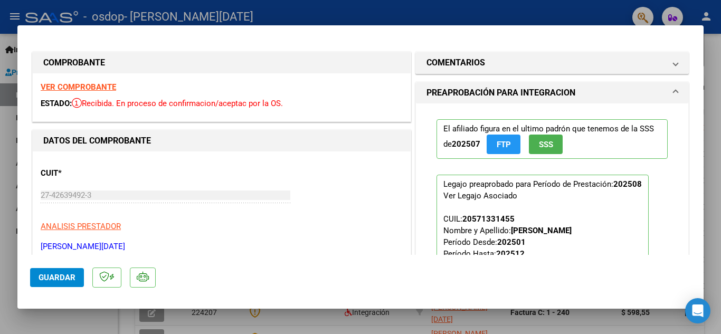 This screenshot has width=721, height=334. What do you see at coordinates (546, 144) in the screenshot?
I see `button: SSS` at bounding box center [546, 144].